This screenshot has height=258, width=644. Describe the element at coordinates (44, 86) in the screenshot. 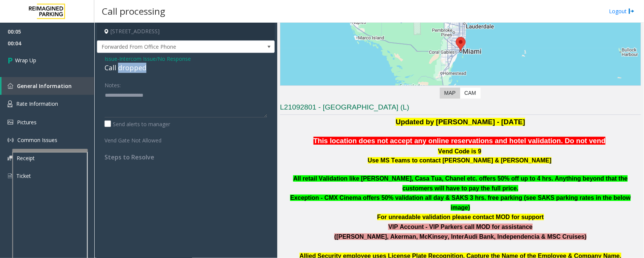

I see `span: General Information` at that location.